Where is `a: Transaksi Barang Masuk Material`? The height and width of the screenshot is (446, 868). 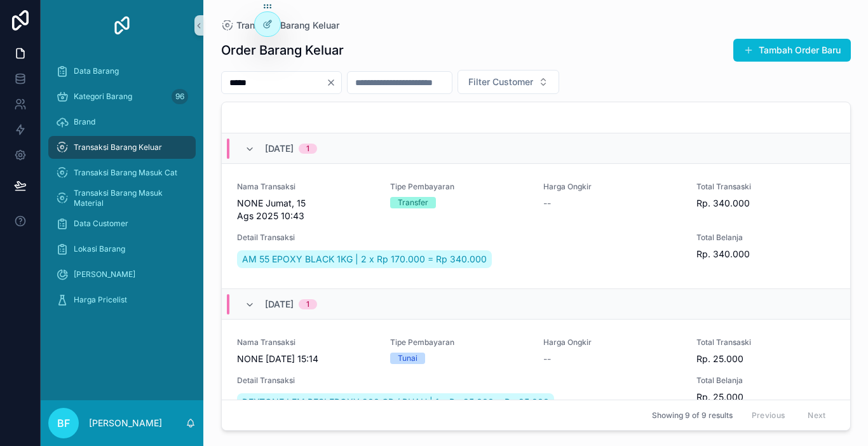 a: Transaksi Barang Masuk Material is located at coordinates (122, 198).